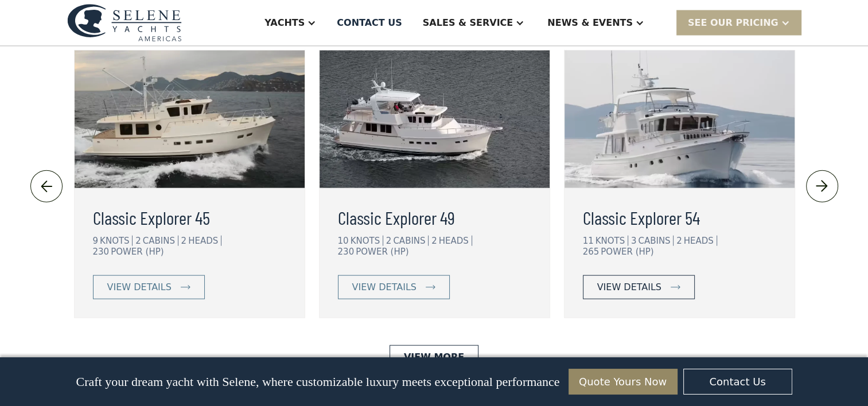  I want to click on div: News & EVENTS, so click(590, 23).